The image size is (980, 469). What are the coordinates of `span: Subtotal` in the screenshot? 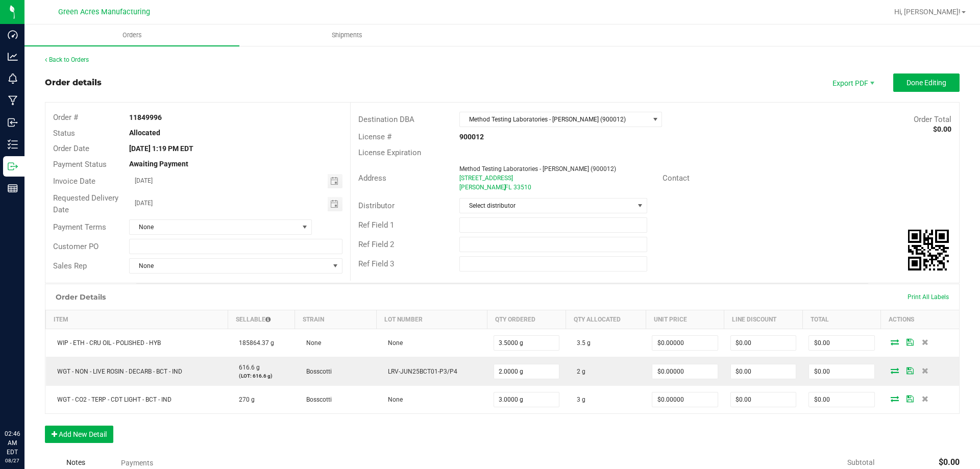 It's located at (860, 463).